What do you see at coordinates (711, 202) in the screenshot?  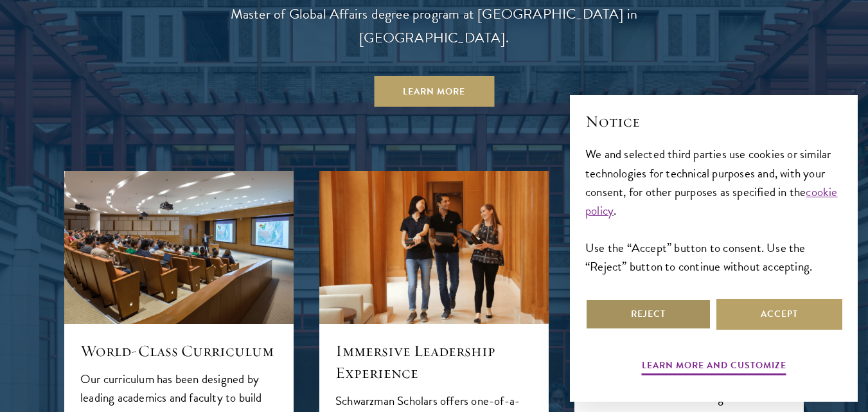 I see `a: cookie policy` at bounding box center [711, 202].